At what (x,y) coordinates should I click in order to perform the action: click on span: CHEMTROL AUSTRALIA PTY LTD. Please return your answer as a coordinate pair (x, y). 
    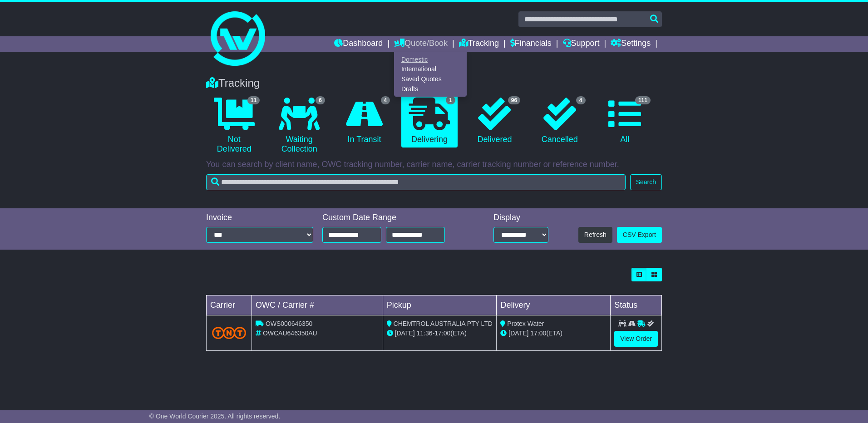
    Looking at the image, I should click on (443, 324).